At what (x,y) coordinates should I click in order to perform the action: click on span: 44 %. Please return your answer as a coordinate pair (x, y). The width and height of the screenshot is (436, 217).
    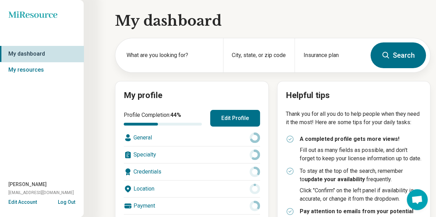
    Looking at the image, I should click on (176, 115).